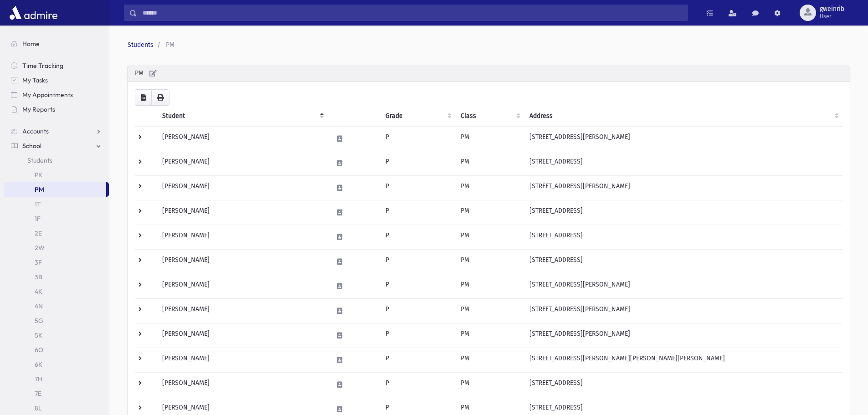 The image size is (868, 415). What do you see at coordinates (56, 204) in the screenshot?
I see `a: 1T` at bounding box center [56, 204].